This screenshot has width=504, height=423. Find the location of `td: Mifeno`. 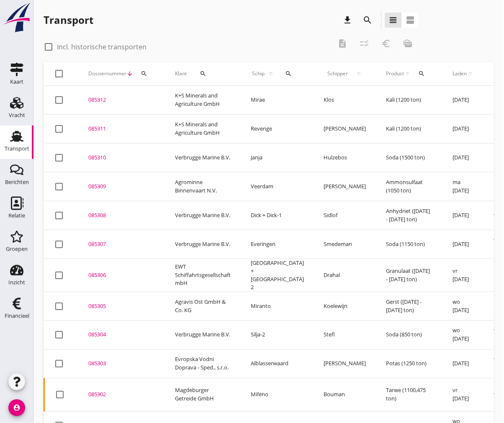

td: Mifeno is located at coordinates (277, 394).